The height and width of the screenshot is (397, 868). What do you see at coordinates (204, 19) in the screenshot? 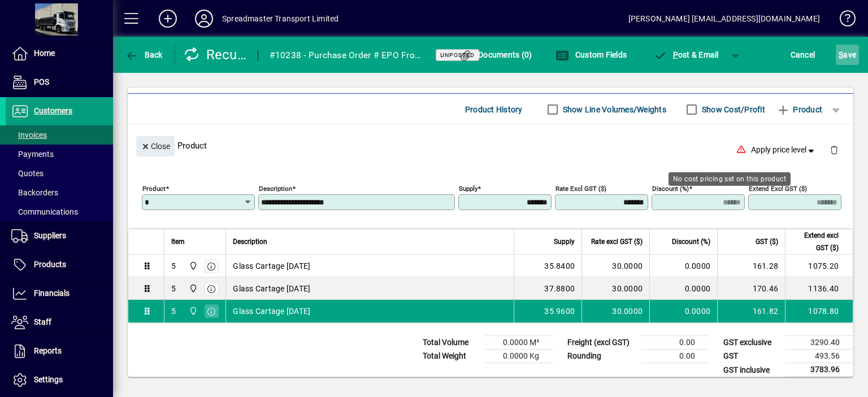
I see `button: Profile` at bounding box center [204, 19].